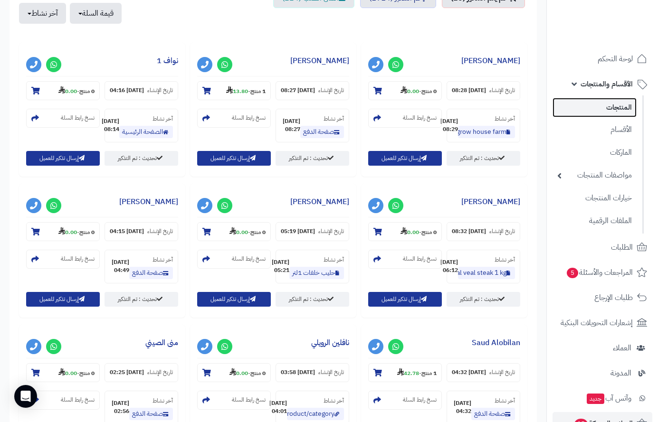 This screenshot has height=422, width=658. What do you see at coordinates (162, 343) in the screenshot?
I see `a: منى الصيني` at bounding box center [162, 343].